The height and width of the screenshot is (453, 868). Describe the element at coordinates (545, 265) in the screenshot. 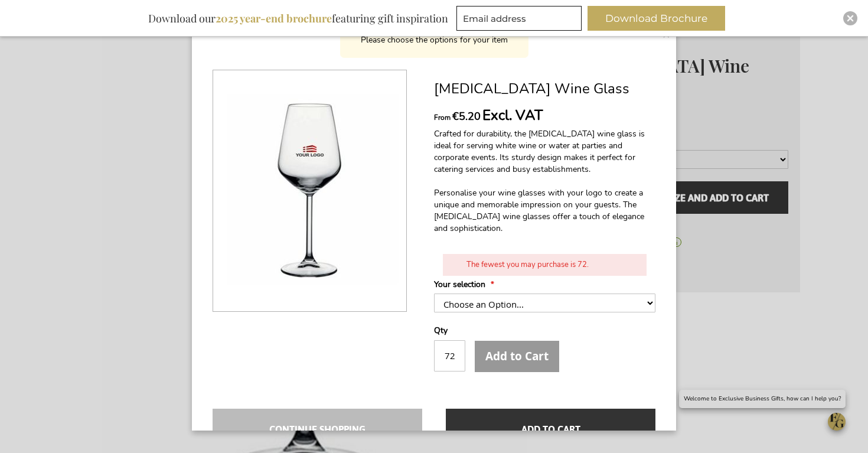

I see `div: The fewest you may purchase is 72.` at that location.